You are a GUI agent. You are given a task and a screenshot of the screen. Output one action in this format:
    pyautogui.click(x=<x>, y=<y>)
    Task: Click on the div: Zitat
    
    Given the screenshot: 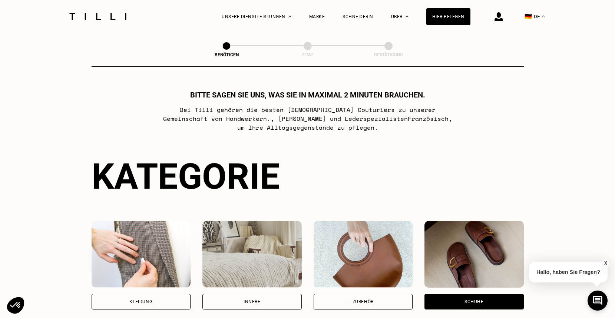 What is the action you would take?
    pyautogui.click(x=308, y=55)
    